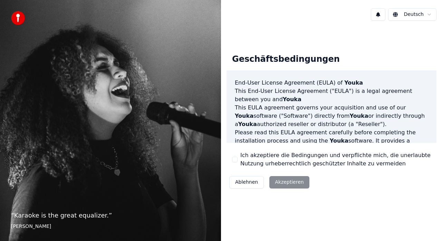 This screenshot has height=241, width=442. What do you see at coordinates (331, 116) in the screenshot?
I see `p: This EULA agreement governs your acquisition and use of our software ("Software") directly from o...` at bounding box center [331, 116].